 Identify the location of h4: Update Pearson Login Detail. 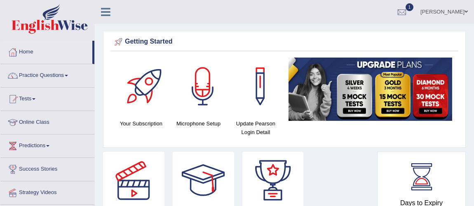
(255, 128).